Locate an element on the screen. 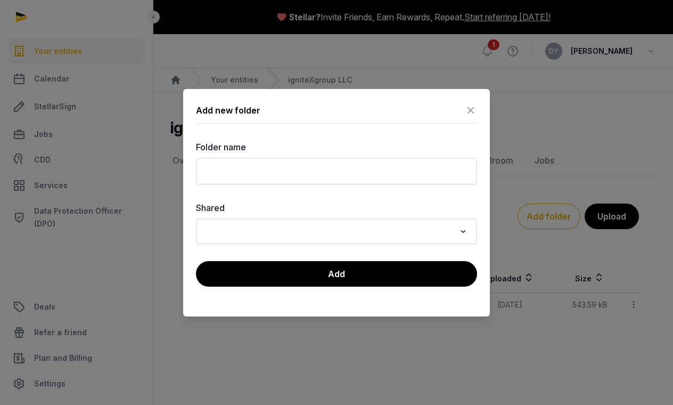 The height and width of the screenshot is (405, 673). label: Folder name is located at coordinates (336, 147).